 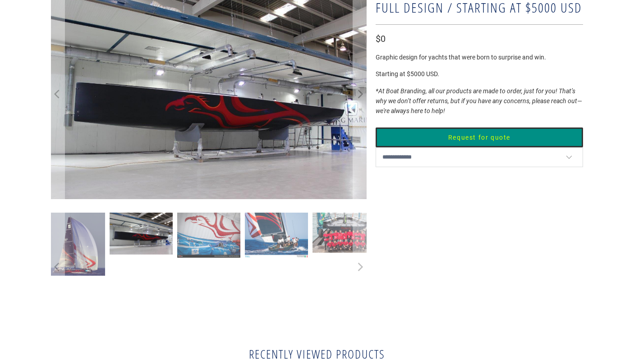 I want to click on em: *At Boat Branding, all our products are made to order, just for you! That’s why we don’t offer re..., so click(x=479, y=101).